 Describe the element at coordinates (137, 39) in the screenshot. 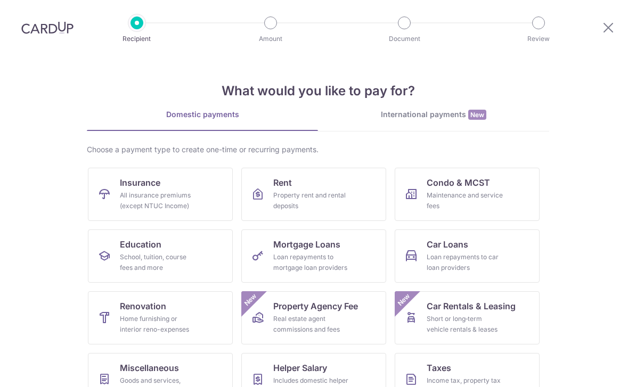

I see `p: Recipient` at that location.